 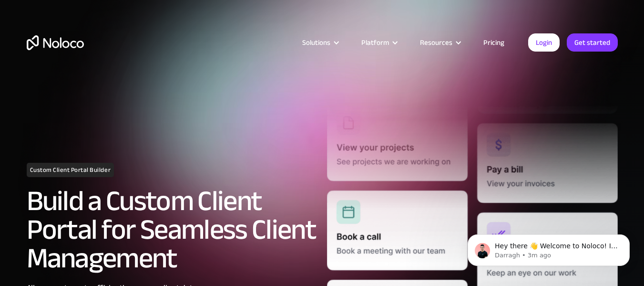 I want to click on h2: Build a Custom Client Portal for Seamless Client Management, so click(x=172, y=230).